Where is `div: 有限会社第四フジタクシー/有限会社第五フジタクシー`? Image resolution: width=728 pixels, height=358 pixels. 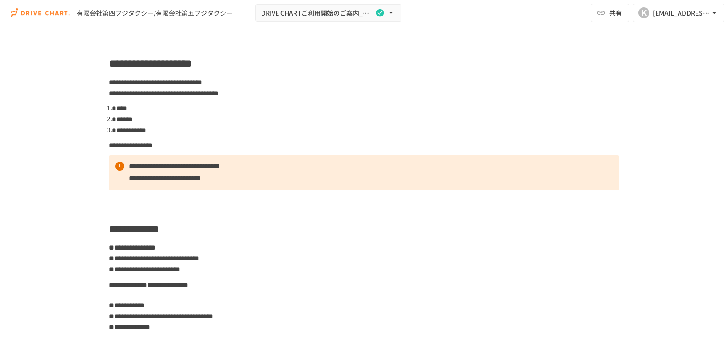 div: 有限会社第四フジタクシー/有限会社第五フジタクシー is located at coordinates (155, 13).